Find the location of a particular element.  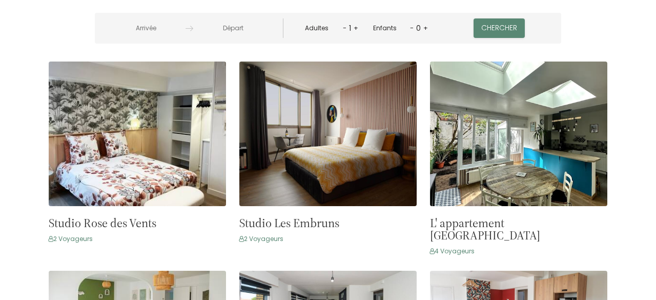

button: Chercher is located at coordinates (499, 28).